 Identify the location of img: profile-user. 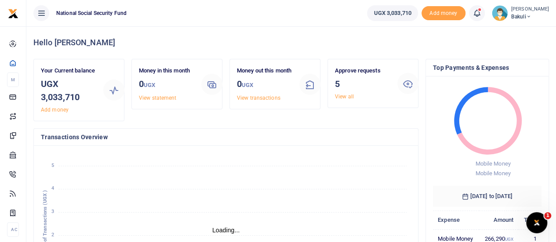
(500, 13).